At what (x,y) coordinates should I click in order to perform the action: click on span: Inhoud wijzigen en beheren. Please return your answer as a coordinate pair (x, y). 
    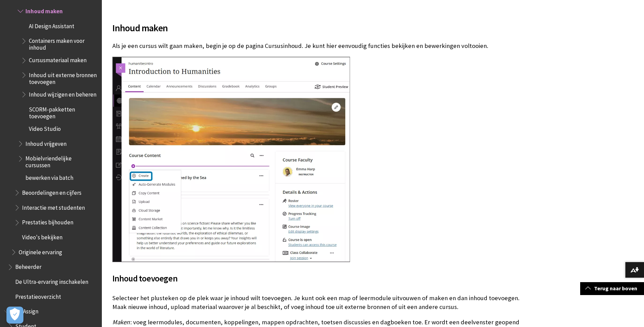
    Looking at the image, I should click on (63, 93).